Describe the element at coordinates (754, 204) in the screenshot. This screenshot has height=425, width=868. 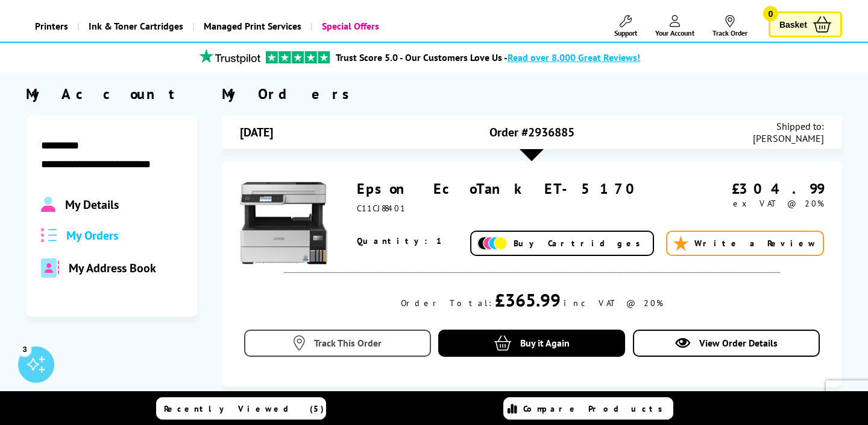
I see `div: ex VAT @ 20%` at that location.